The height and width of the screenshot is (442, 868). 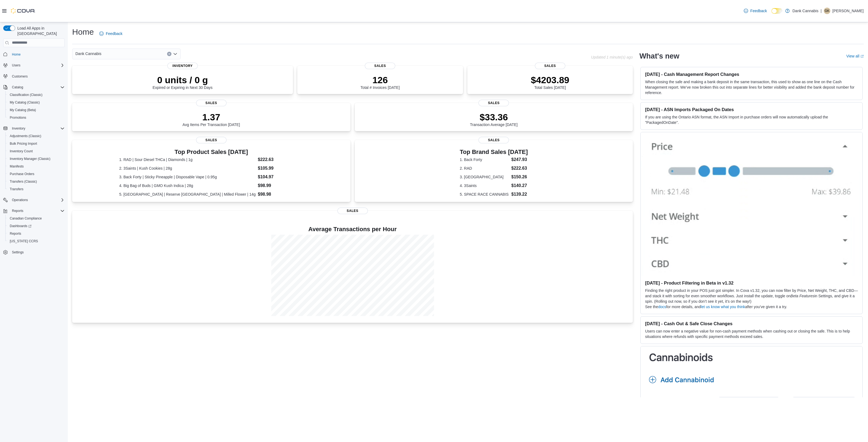 What do you see at coordinates (20, 77) in the screenshot?
I see `span: Customers` at bounding box center [20, 77].